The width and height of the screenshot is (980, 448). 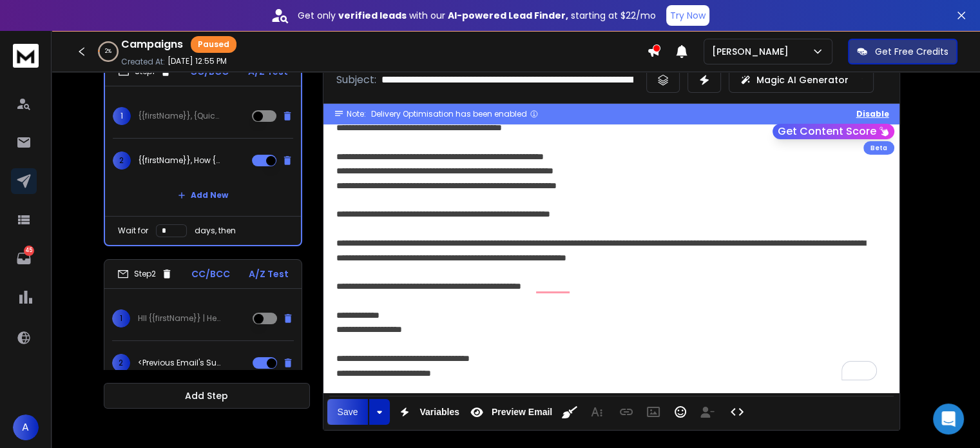 I want to click on p: A/Z Test, so click(x=269, y=274).